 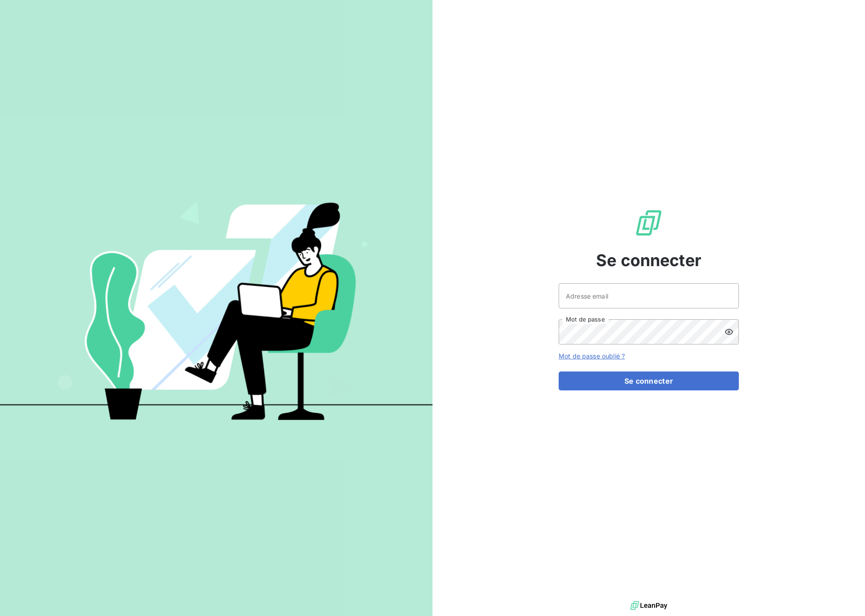 I want to click on button: Se connecter, so click(x=649, y=381).